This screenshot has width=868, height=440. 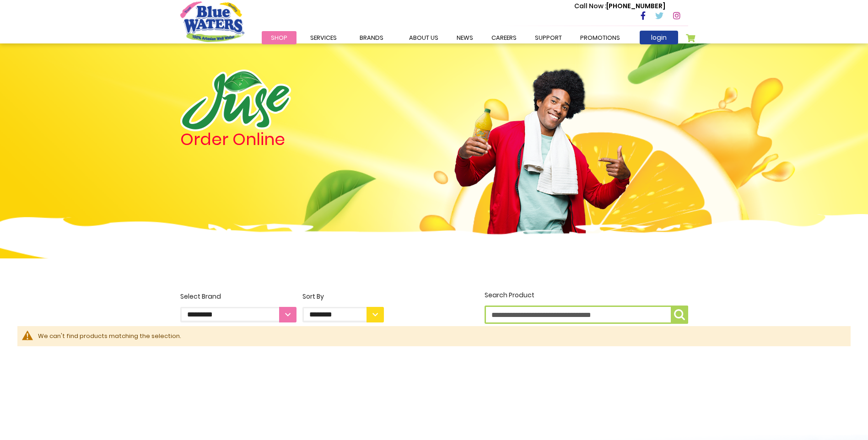 What do you see at coordinates (424, 37) in the screenshot?
I see `a: about us` at bounding box center [424, 37].